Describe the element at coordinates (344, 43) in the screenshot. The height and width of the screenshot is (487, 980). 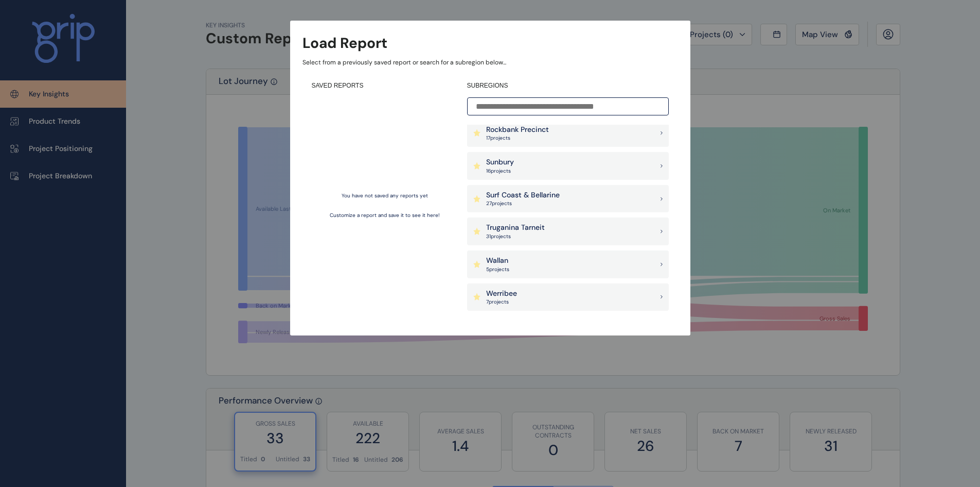
I see `h3: Load Report` at that location.